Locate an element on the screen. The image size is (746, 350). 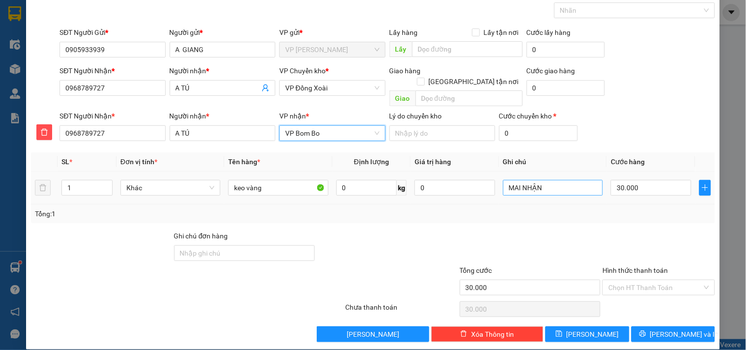
div: VP gửi is located at coordinates (332, 32).